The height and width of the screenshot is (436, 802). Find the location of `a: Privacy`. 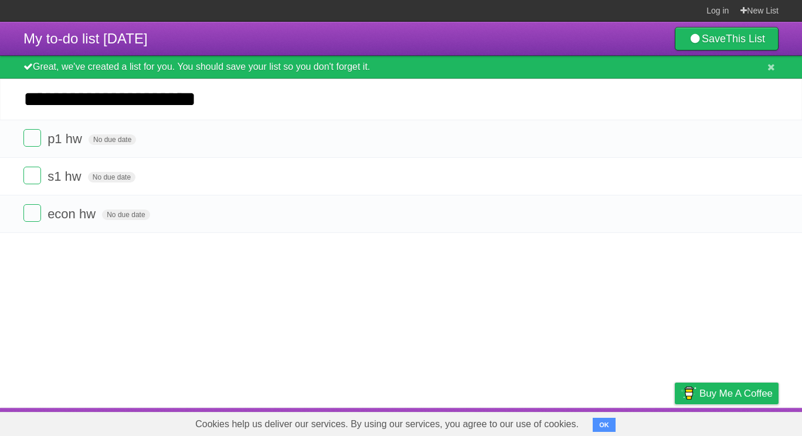

a: Privacy is located at coordinates (675, 422).